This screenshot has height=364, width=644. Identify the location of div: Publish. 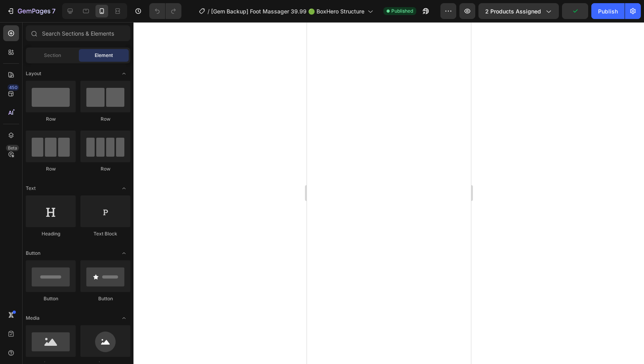
(608, 11).